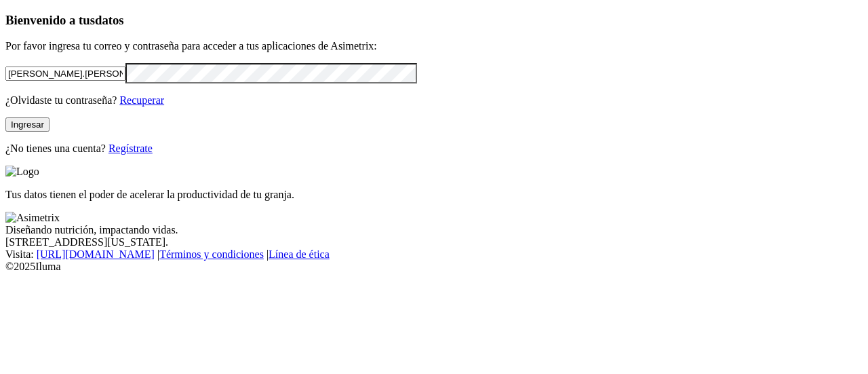 This screenshot has width=868, height=374. I want to click on div: © 2025 Iluma, so click(434, 266).